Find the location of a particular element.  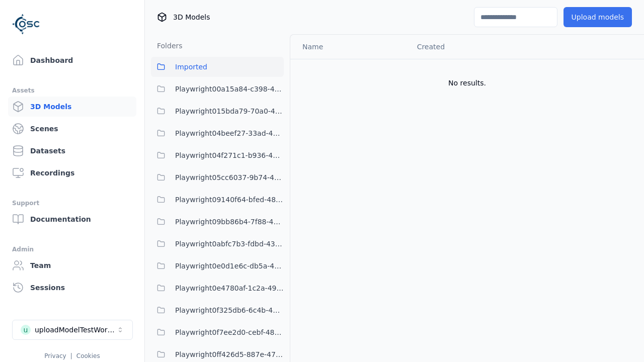

button: Playwright00a15a84-c398-4ef4-9da8-38c036397b1e is located at coordinates (218, 89).